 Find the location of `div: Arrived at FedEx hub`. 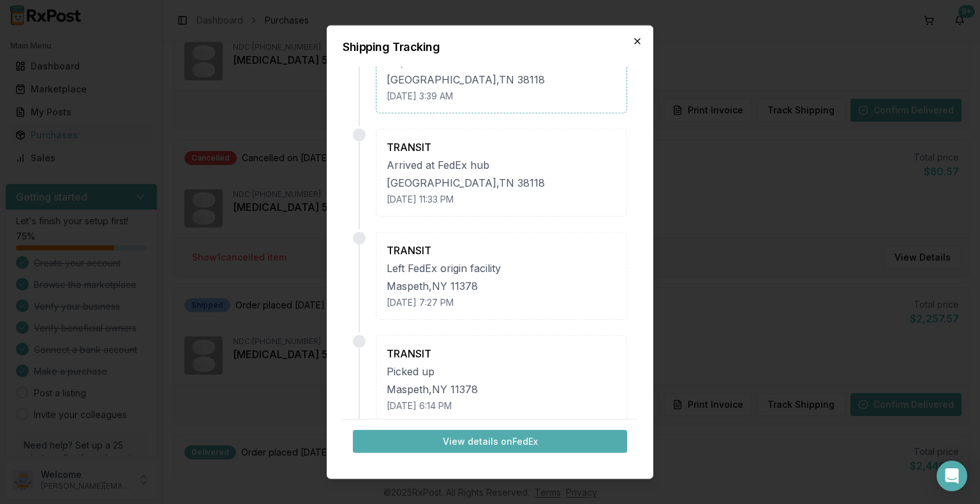

div: Arrived at FedEx hub is located at coordinates (501, 165).